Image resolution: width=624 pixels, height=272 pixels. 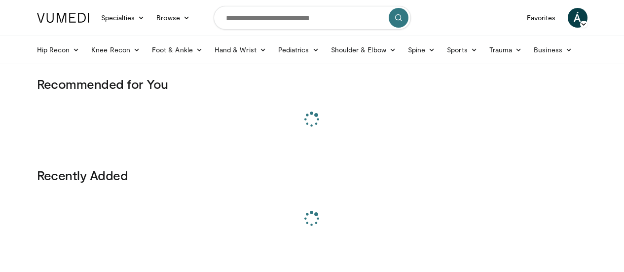 What do you see at coordinates (577, 18) in the screenshot?
I see `a: Á` at bounding box center [577, 18].